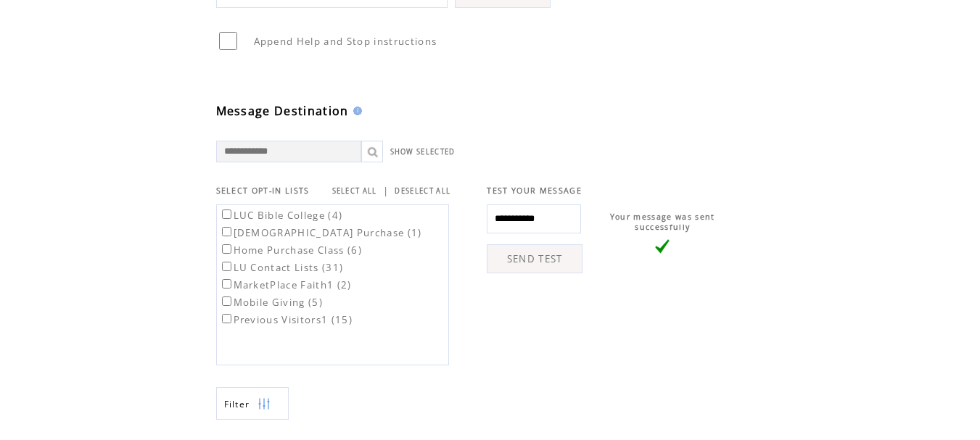 The width and height of the screenshot is (980, 440). What do you see at coordinates (662, 221) in the screenshot?
I see `span: Your message was sent successfully` at bounding box center [662, 221].